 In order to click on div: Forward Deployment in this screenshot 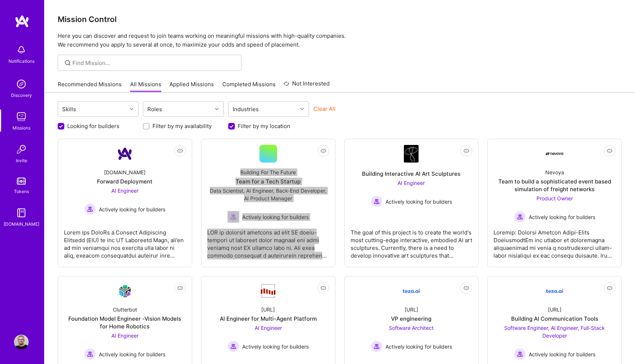, I will do `click(124, 181)`.